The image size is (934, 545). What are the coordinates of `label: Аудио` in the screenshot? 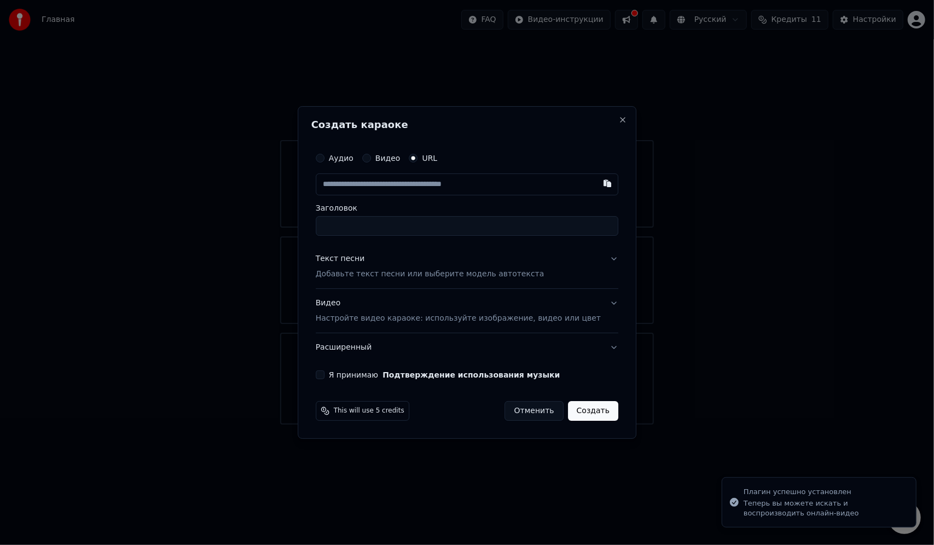 It's located at (341, 158).